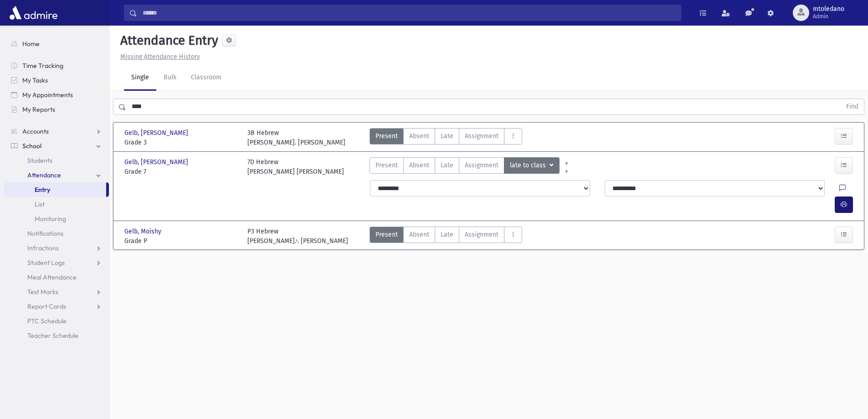  Describe the element at coordinates (56, 321) in the screenshot. I see `a: PTC Schedule` at that location.